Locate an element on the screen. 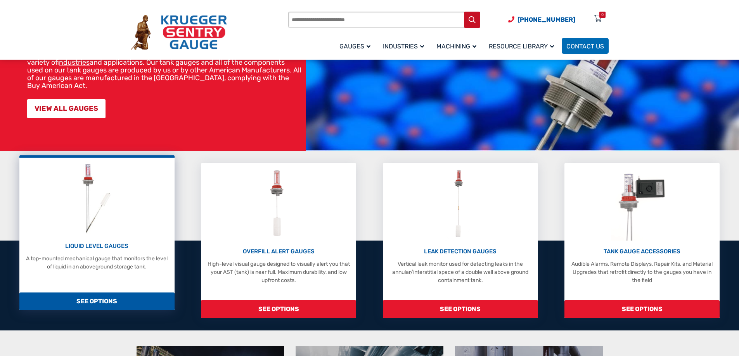 This screenshot has height=356, width=739. a: Liquid Level Gauges LIQUID LEVEL GAUGES A top-mounted mechanical gauge that monitors the level of... is located at coordinates (97, 233).